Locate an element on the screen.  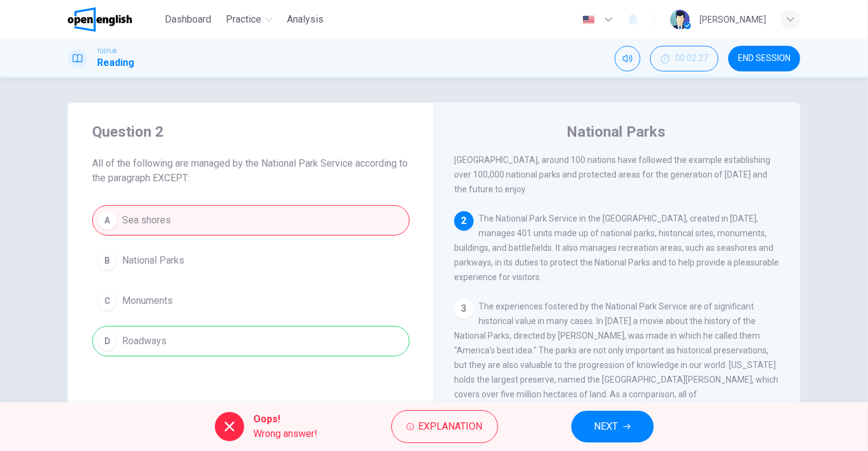
span: NEXT is located at coordinates (606, 426).